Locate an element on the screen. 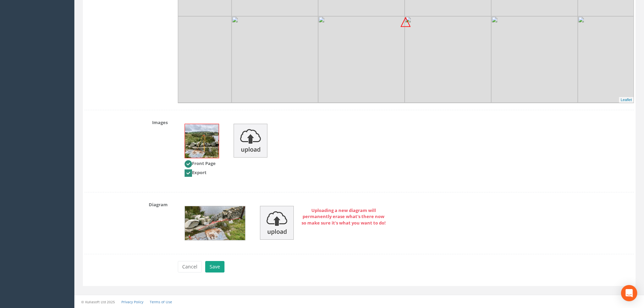 The width and height of the screenshot is (644, 308). img: 086958fd-d280-77eb-191e-663b5409b34c_ce4d6f75-0ee4-8cb4-0c39-ba83124f79b7_renderedBackgroundImage... is located at coordinates (215, 223).